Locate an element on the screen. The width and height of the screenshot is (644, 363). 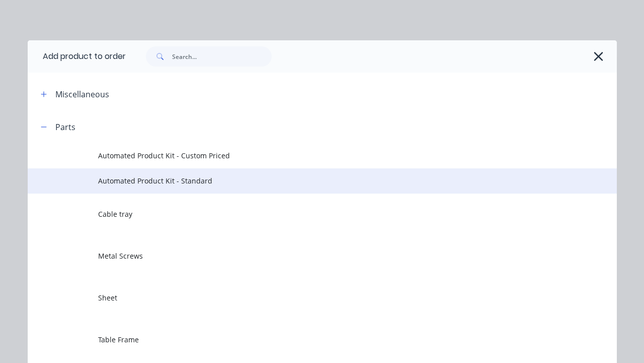
span: Table Frame is located at coordinates (305, 339).